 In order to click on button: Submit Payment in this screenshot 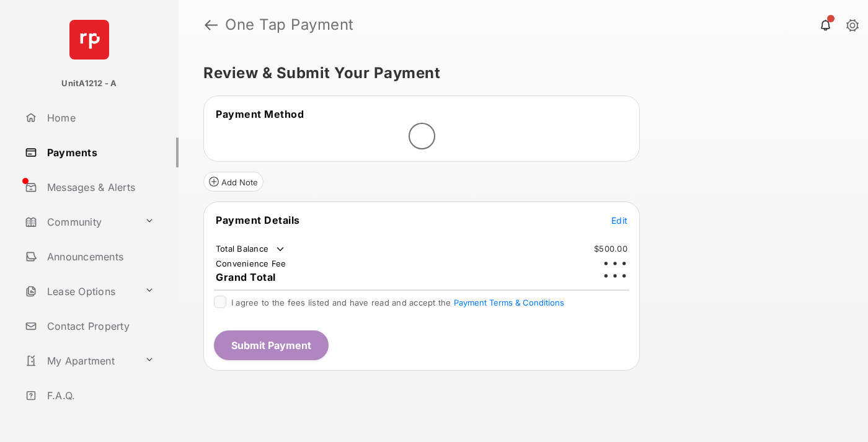, I will do `click(271, 345)`.